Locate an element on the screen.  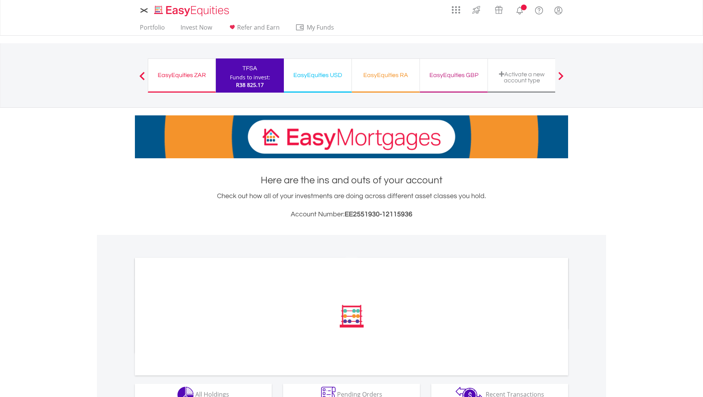
div: EasyEquities USD is located at coordinates (318, 75).